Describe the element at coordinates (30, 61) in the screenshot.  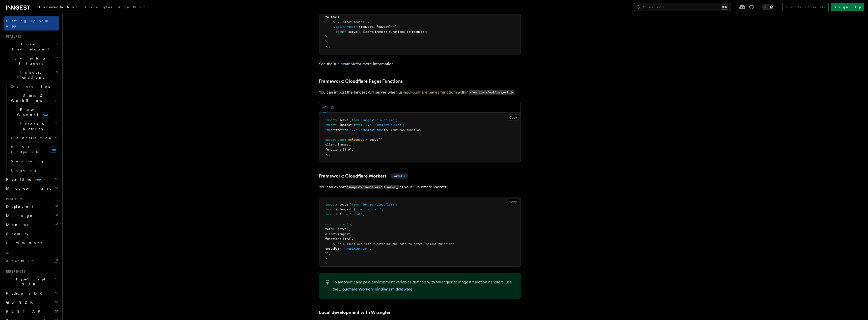
I see `span: Events & Triggers` at that location.